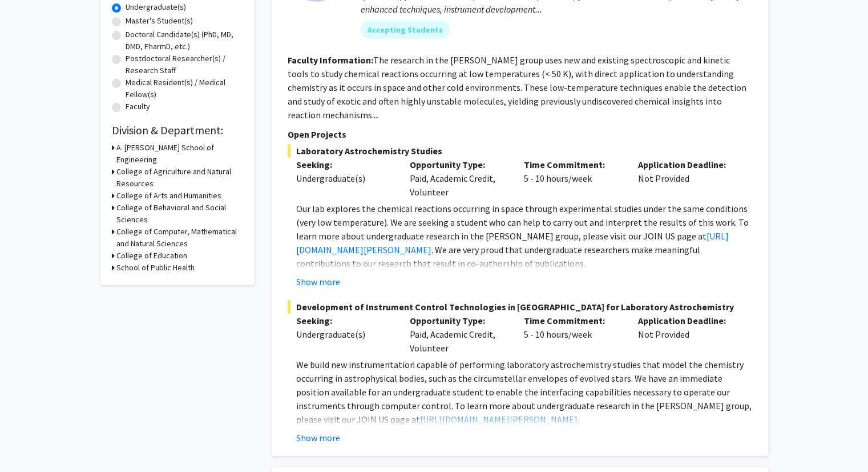 This screenshot has height=472, width=868. I want to click on span: Laboratory Astrochemistry Studies, so click(520, 151).